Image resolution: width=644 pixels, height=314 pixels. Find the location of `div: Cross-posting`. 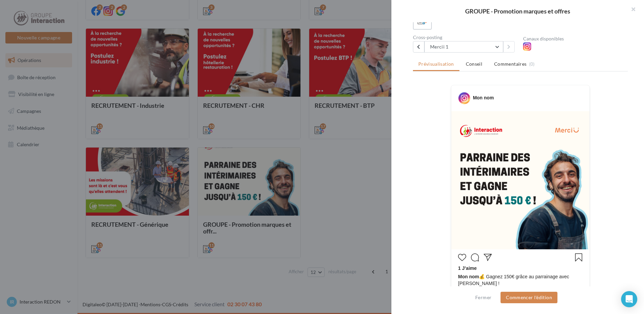

div: Cross-posting is located at coordinates (465, 38).